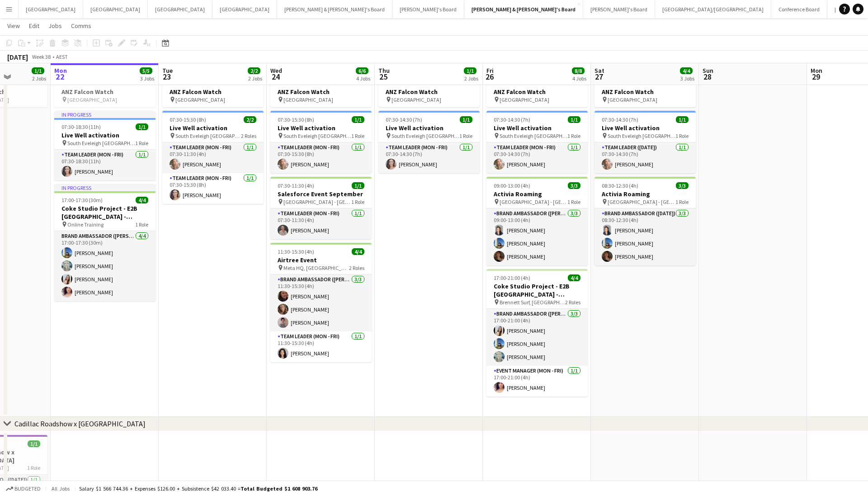 The height and width of the screenshot is (496, 868). Describe the element at coordinates (34, 26) in the screenshot. I see `span: Edit` at that location.